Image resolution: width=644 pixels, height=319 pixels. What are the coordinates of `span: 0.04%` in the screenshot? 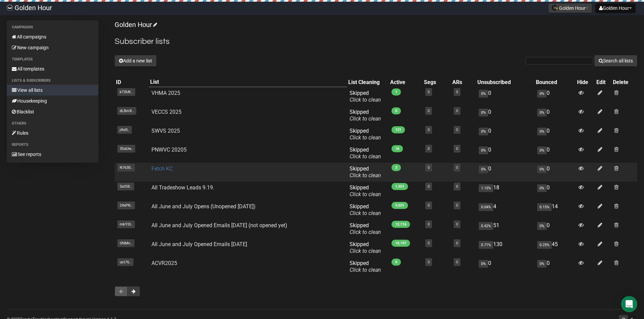 It's located at (486, 207).